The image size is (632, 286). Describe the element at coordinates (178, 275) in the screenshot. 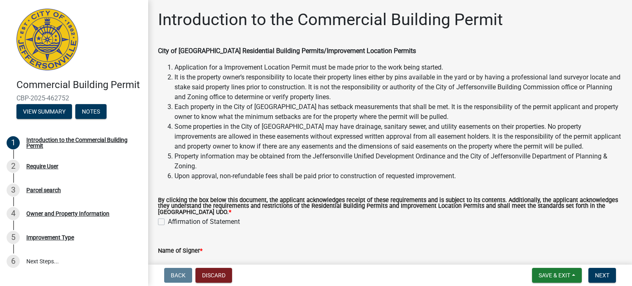

I see `button: Back` at that location.